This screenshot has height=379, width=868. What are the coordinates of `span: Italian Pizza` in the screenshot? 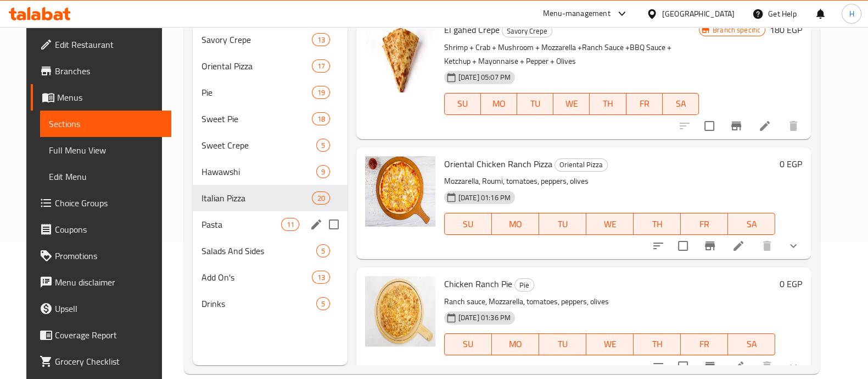 It's located at (256, 198).